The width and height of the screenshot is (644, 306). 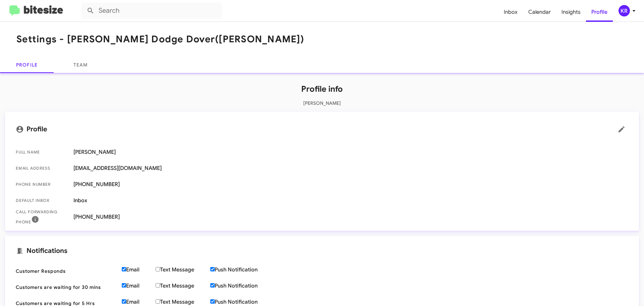 I want to click on a: Inbox, so click(x=511, y=12).